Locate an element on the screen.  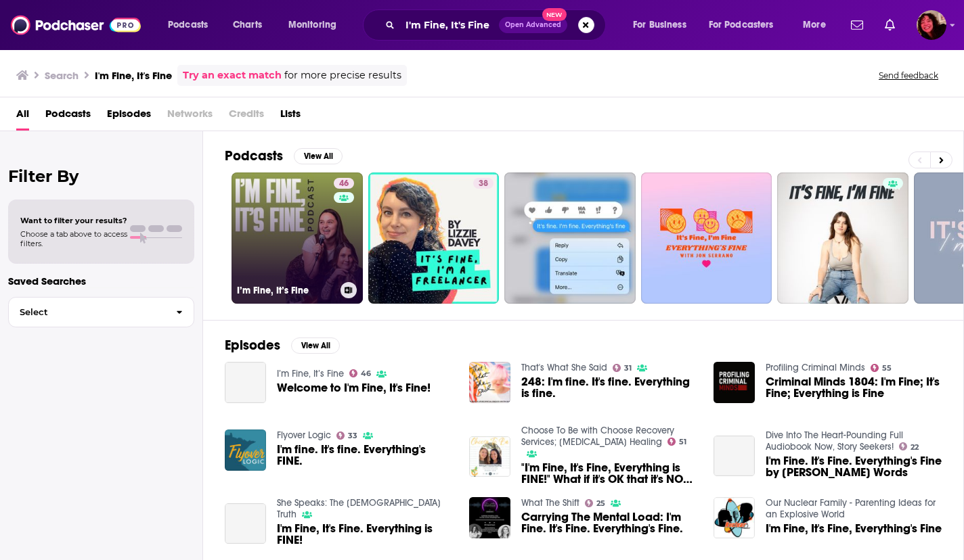
span: For Podcasters is located at coordinates (742, 25).